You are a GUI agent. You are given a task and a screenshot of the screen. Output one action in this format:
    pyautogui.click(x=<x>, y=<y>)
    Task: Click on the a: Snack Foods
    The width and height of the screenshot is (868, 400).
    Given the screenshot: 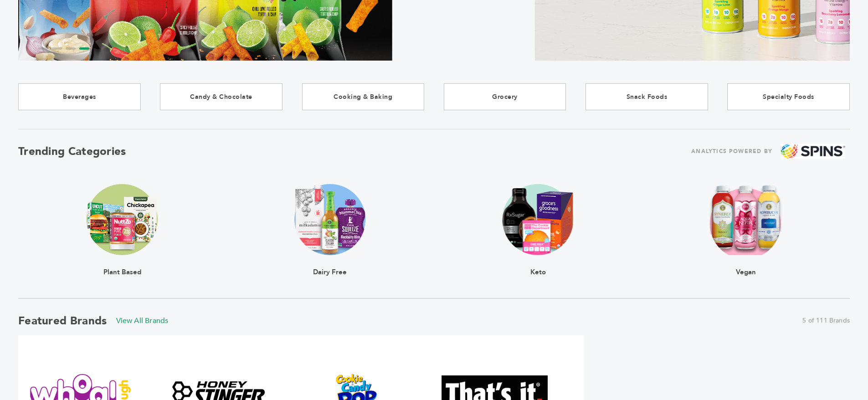 What is the action you would take?
    pyautogui.click(x=646, y=96)
    